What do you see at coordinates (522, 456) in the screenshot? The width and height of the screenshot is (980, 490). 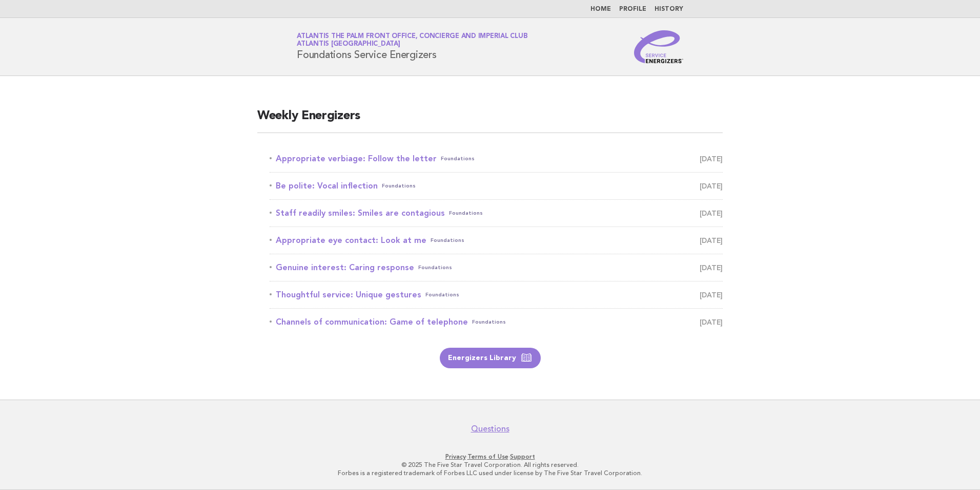 I see `a: Support` at bounding box center [522, 456].